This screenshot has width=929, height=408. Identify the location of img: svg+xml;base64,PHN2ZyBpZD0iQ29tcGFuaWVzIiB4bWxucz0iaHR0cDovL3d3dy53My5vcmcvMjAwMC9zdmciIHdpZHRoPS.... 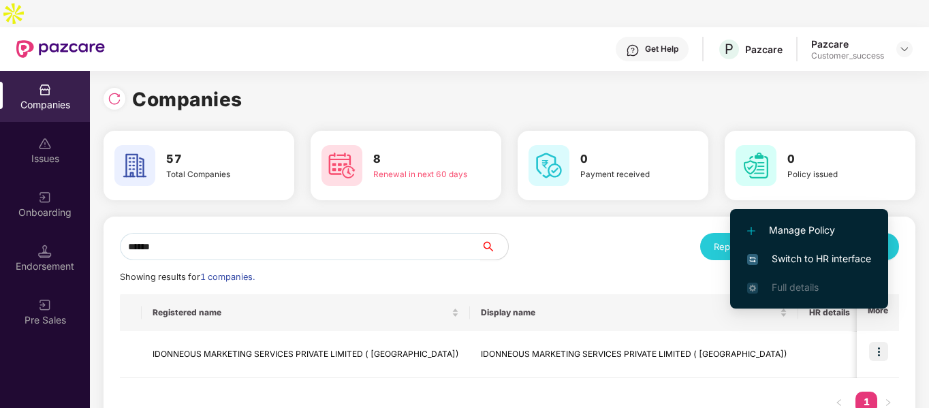
(45, 90).